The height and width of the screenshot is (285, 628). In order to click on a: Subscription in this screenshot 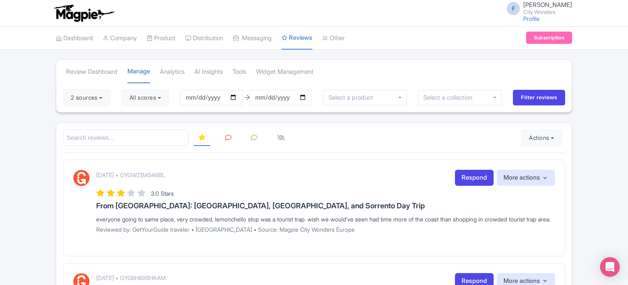, I will do `click(549, 38)`.